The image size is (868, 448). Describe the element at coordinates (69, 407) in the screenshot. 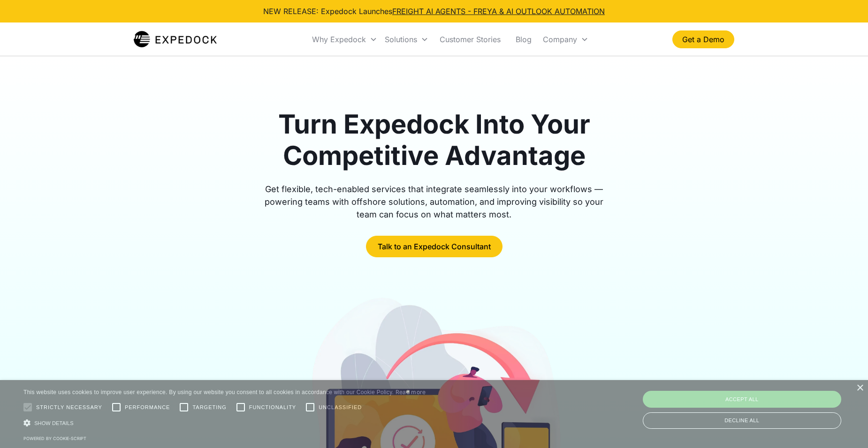

I see `span: Strictly necessary` at that location.